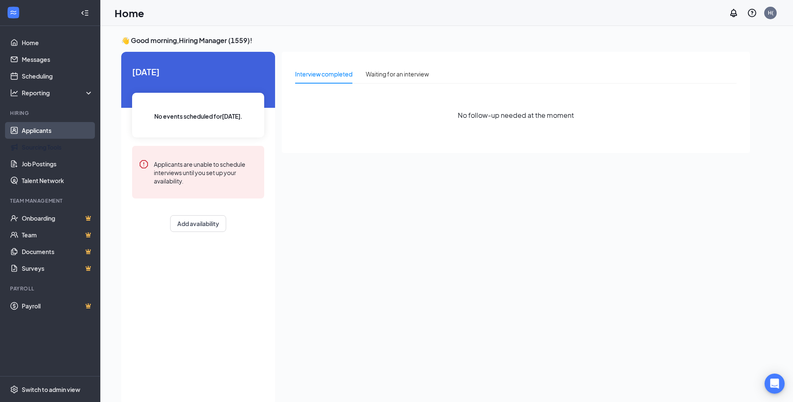  What do you see at coordinates (57, 235) in the screenshot?
I see `a: TeamCrown` at bounding box center [57, 235].